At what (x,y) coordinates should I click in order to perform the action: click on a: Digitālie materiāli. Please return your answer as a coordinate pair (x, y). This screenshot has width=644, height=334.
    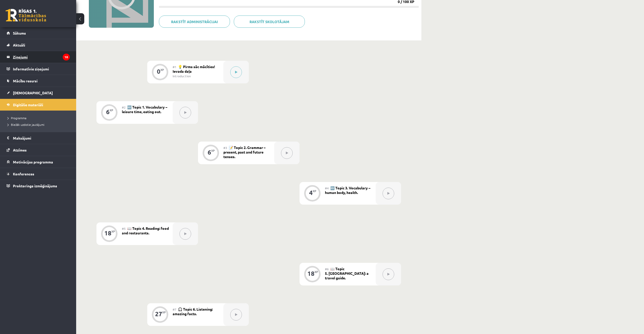
    Looking at the image, I should click on (38, 105).